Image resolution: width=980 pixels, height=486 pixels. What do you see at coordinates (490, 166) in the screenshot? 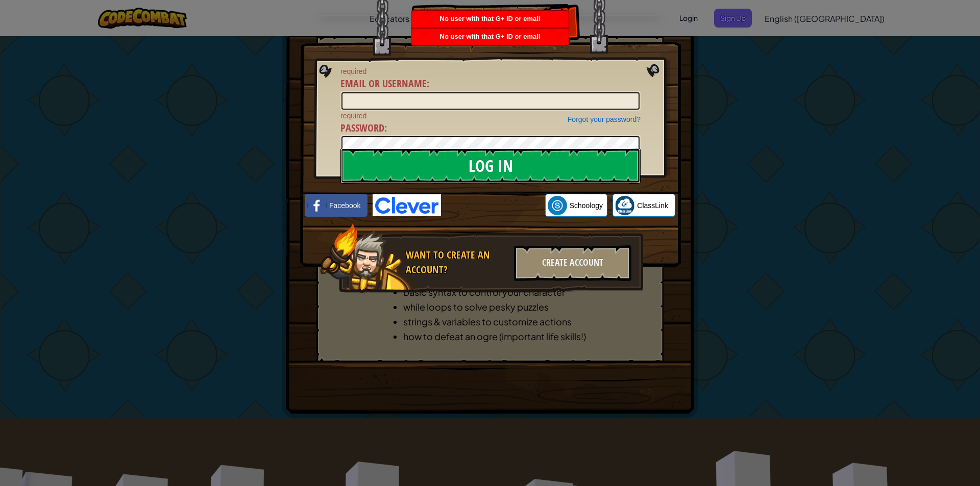
I see `input: Log In` at bounding box center [490, 166].